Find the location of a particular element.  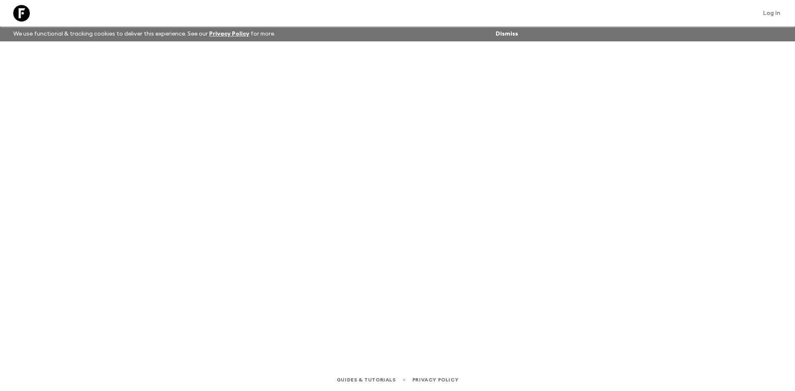

p: We use functional & tracking cookies to deliver this experience. See our for more. is located at coordinates (144, 34).